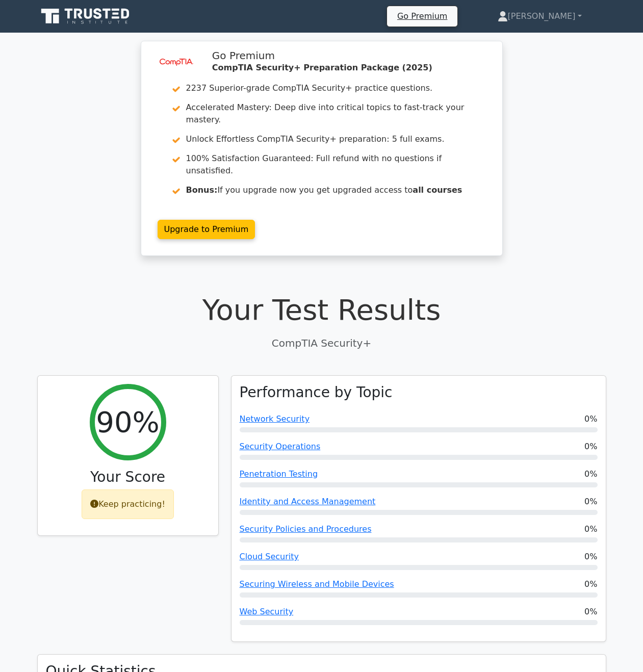 This screenshot has width=643, height=672. What do you see at coordinates (128, 477) in the screenshot?
I see `h3: Your Score` at bounding box center [128, 477].